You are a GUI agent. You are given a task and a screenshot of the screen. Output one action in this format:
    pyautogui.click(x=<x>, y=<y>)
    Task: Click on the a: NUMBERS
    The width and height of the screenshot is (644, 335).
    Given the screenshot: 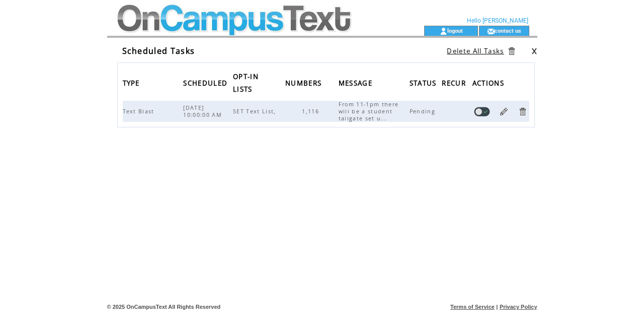 What is the action you would take?
    pyautogui.click(x=305, y=82)
    